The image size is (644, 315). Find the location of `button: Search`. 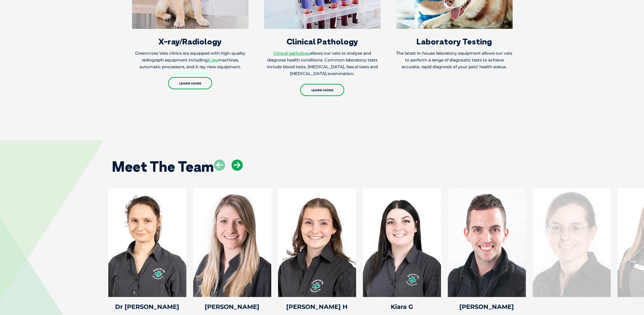

button: Search is located at coordinates (634, 34).